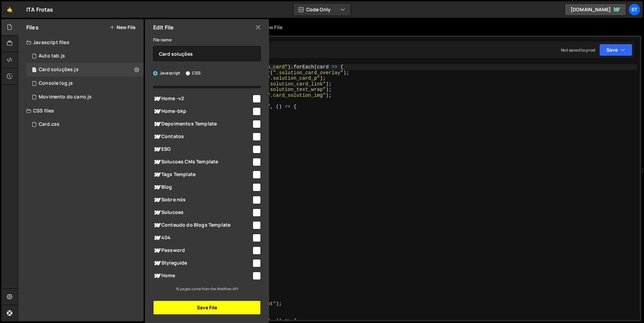 Image resolution: width=644 pixels, height=323 pixels. What do you see at coordinates (81, 111) in the screenshot?
I see `div: CSS files` at bounding box center [81, 111].